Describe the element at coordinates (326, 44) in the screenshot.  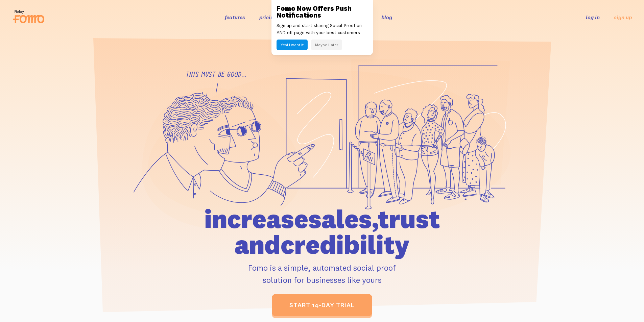
I see `button: Maybe Later` at that location.